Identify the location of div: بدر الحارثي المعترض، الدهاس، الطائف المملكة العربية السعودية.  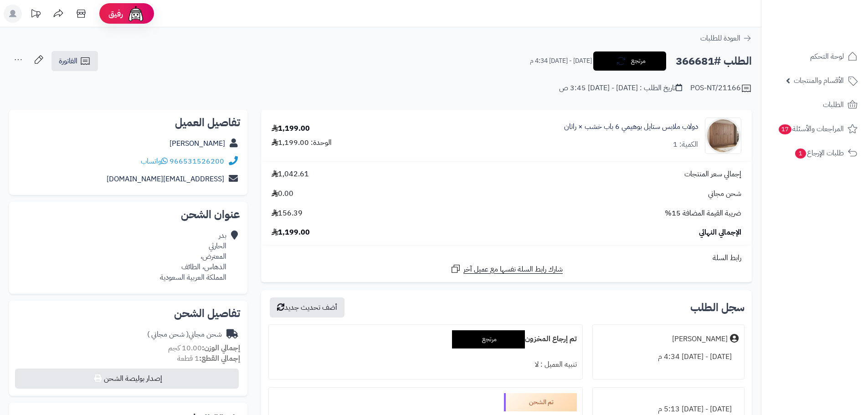
(193, 256).